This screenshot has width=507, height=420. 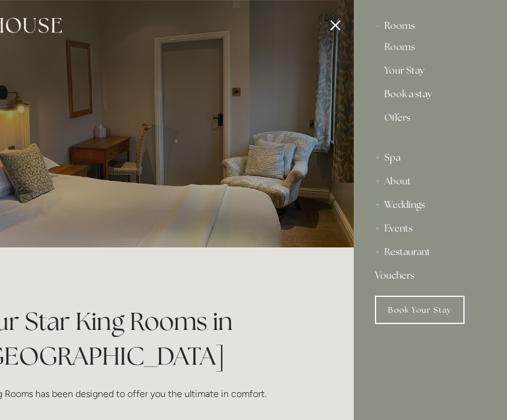 What do you see at coordinates (430, 252) in the screenshot?
I see `div: Restaurant` at bounding box center [430, 252].